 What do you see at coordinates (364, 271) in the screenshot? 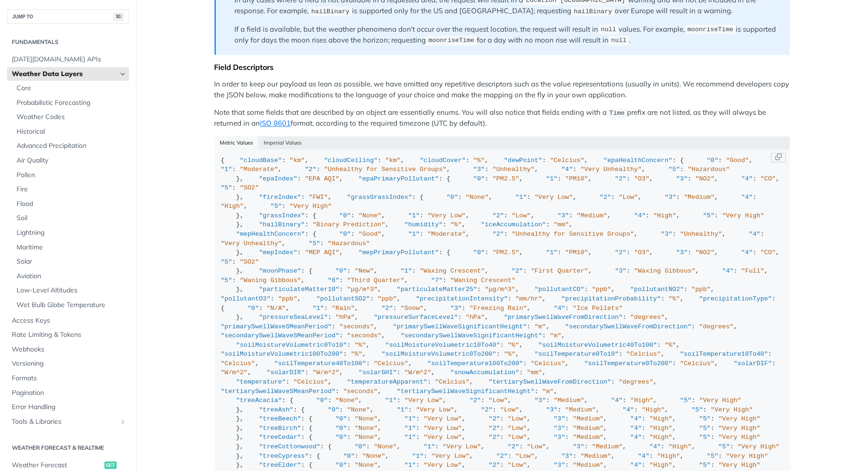
I see `span: "New"` at bounding box center [364, 271].